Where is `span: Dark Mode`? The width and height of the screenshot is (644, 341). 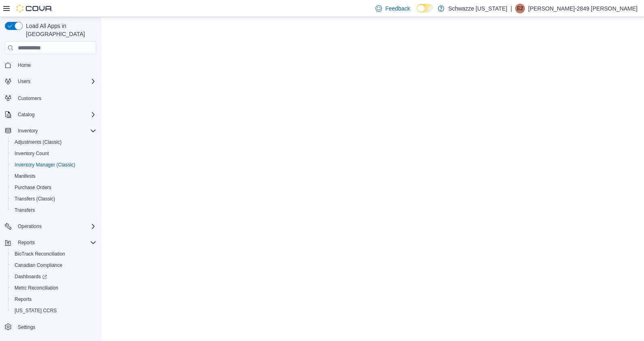
span: Dark Mode is located at coordinates (417, 13).